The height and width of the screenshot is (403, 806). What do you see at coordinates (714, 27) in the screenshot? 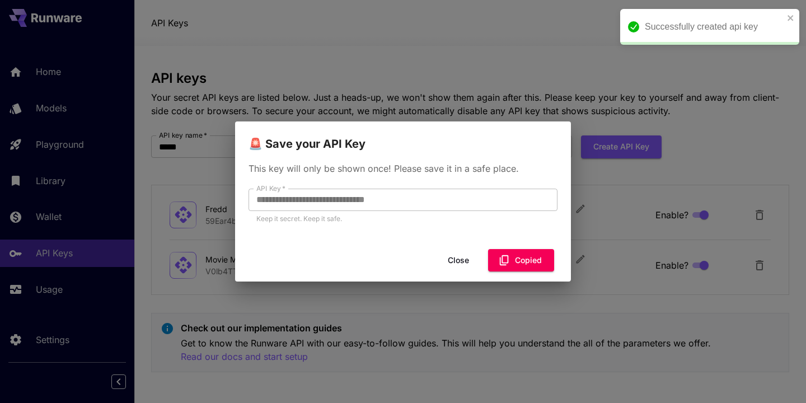
I see `div: Successfully created api key` at bounding box center [714, 27].